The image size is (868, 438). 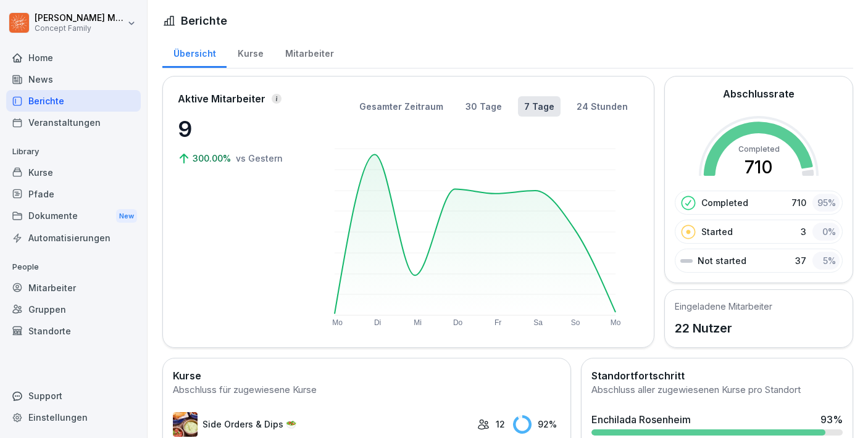 What do you see at coordinates (73, 152) in the screenshot?
I see `p: Library` at bounding box center [73, 152].